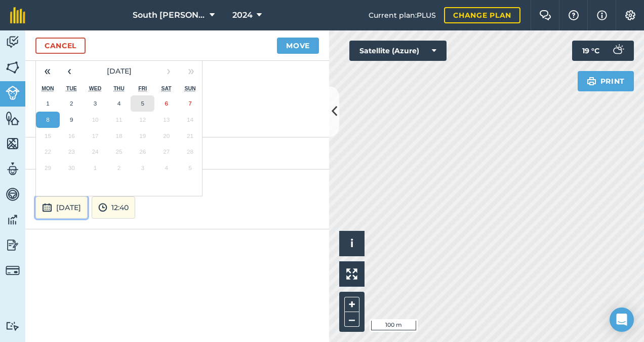 The image size is (644, 342). Describe the element at coordinates (48, 136) in the screenshot. I see `button: 15 September 2025` at that location.